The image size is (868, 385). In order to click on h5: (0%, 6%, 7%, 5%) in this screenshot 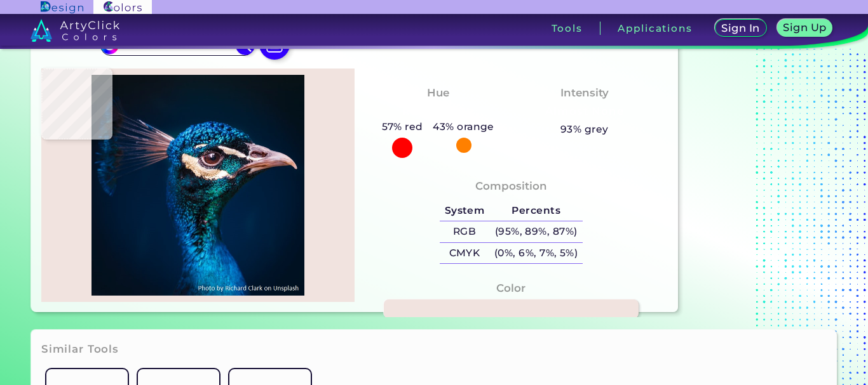, I will do `click(535, 253)`.